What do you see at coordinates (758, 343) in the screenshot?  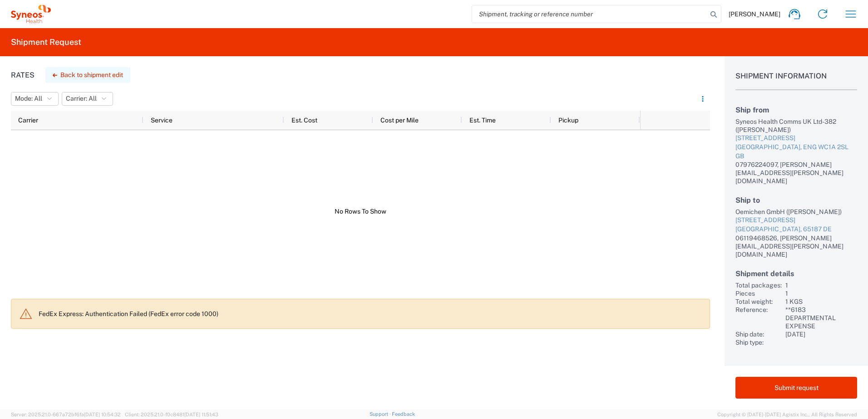 I see `div: Ship type:` at bounding box center [758, 343].